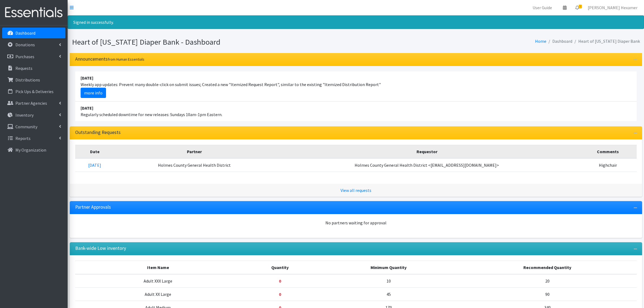  Describe the element at coordinates (34, 103) in the screenshot. I see `a: Partner Agencies` at that location.